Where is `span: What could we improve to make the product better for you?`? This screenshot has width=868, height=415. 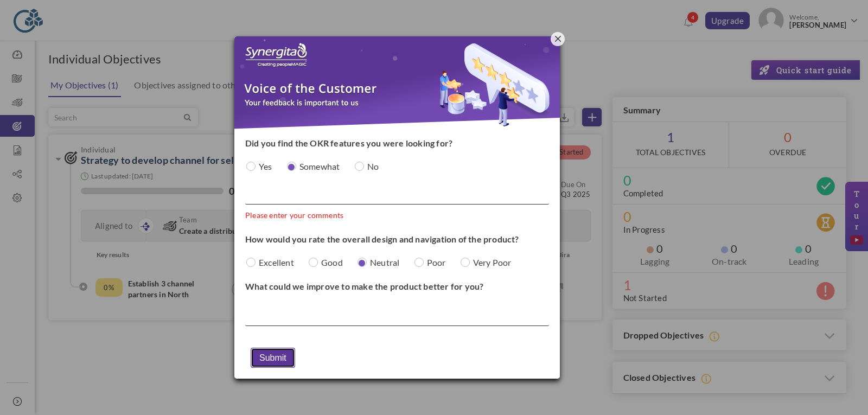
span: What could we improve to make the product better for you? is located at coordinates (364, 286).